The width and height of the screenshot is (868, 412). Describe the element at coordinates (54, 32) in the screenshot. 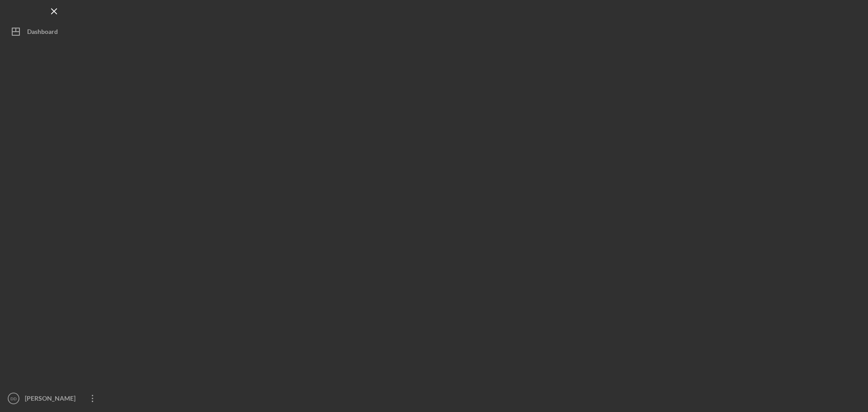

I see `button: Dashboard` at that location.